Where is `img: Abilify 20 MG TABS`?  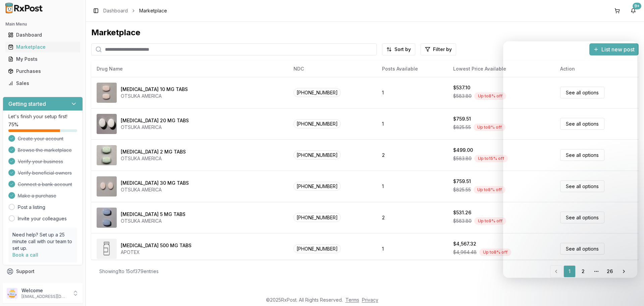
img: Abilify 20 MG TABS is located at coordinates (107, 124).